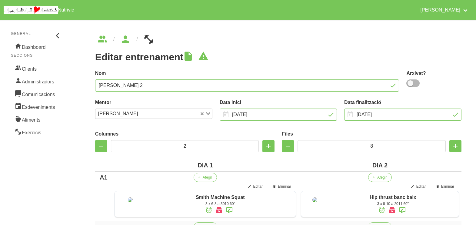 This screenshot has height=225, width=476. Describe the element at coordinates (278, 57) in the screenshot. I see `h1: Editar entrenament` at that location.